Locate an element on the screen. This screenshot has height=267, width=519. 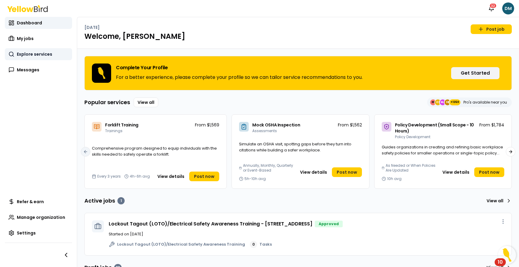
div: Complete Your ProfileFor a better experience, please complete your profile so we can tailor servi... is located at coordinates (298, 73).